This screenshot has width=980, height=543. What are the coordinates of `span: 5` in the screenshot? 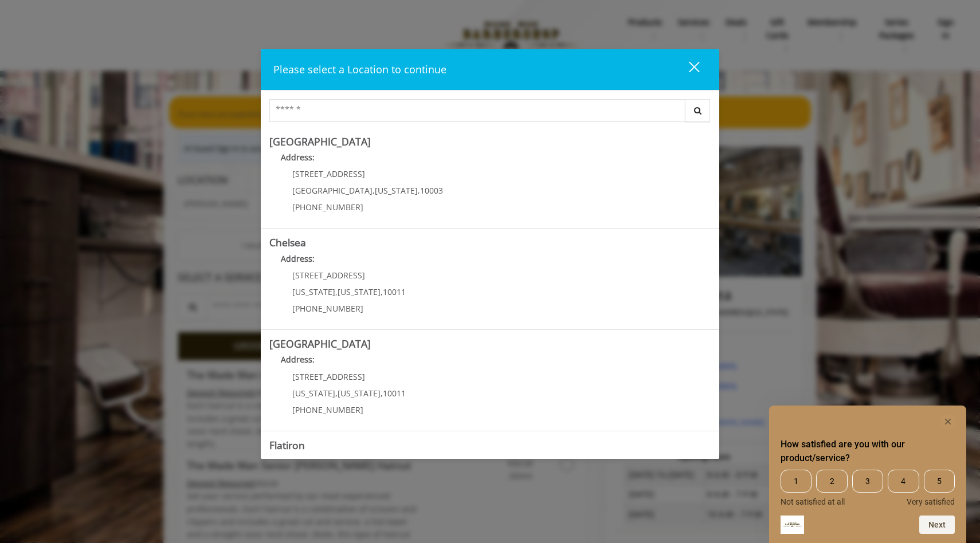 It's located at (939, 481).